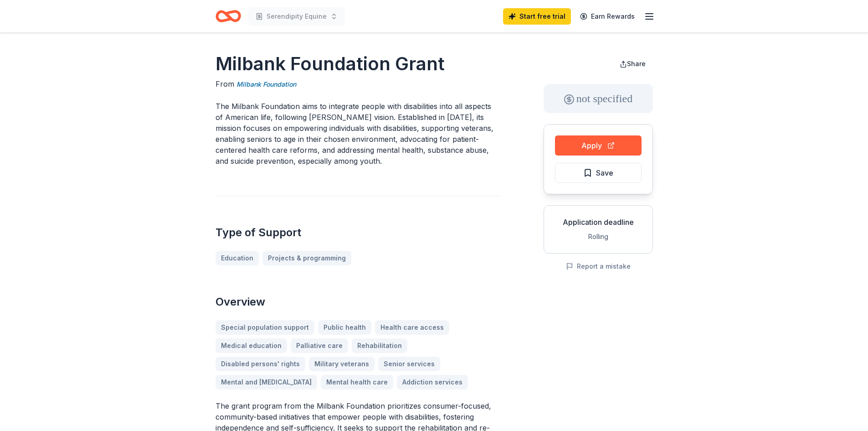 This screenshot has width=868, height=431. Describe the element at coordinates (598, 222) in the screenshot. I see `div: Application deadline` at that location.